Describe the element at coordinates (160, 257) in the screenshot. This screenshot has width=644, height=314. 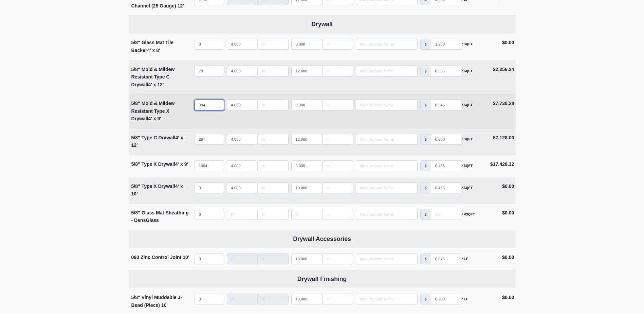
I see `strong: 093 Zinc Control Joint` at that location.